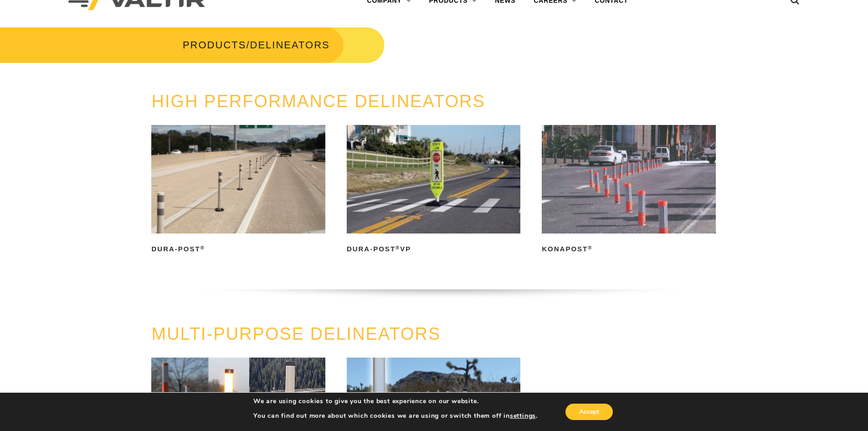 The image size is (868, 431). What do you see at coordinates (214, 45) in the screenshot?
I see `a: PRODUCTS` at bounding box center [214, 45].